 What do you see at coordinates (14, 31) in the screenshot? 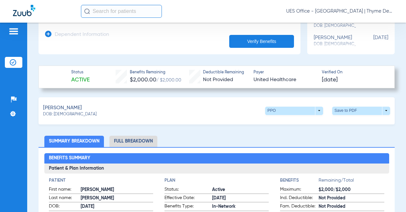
I see `img: hamburger-icon` at bounding box center [14, 31].